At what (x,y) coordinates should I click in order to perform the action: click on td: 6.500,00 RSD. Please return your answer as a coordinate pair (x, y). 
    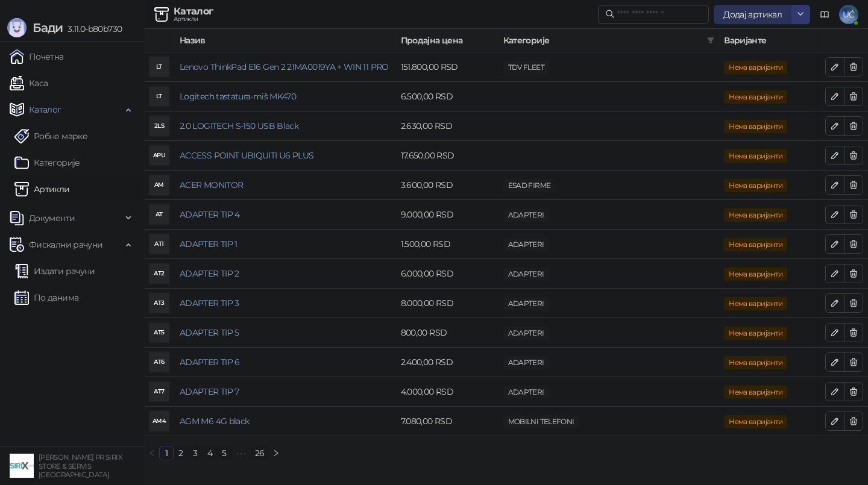
    Looking at the image, I should click on (447, 96).